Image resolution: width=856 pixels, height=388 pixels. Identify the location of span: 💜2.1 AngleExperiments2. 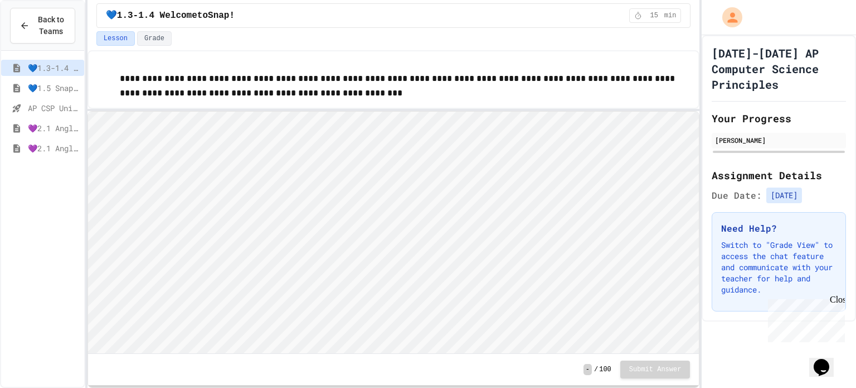
(54, 148).